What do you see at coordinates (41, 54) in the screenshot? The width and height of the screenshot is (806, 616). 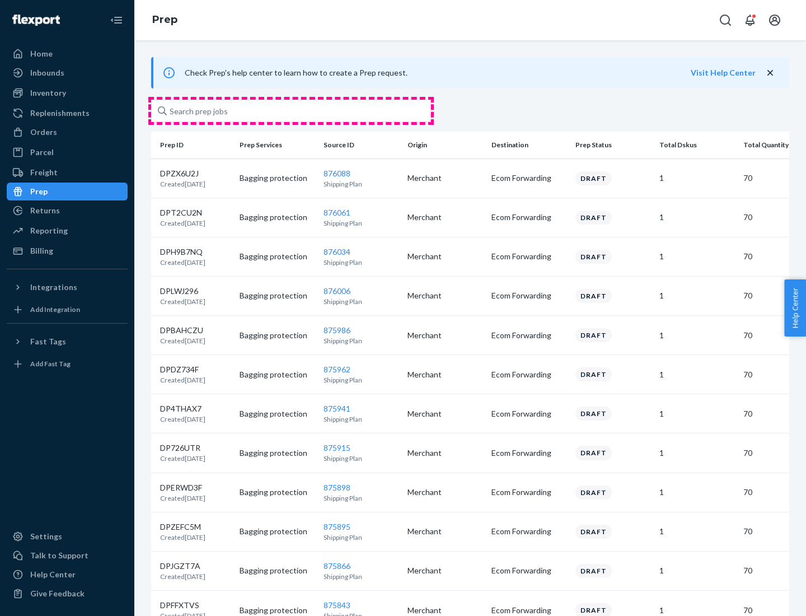 I see `div: Home` at bounding box center [41, 54].